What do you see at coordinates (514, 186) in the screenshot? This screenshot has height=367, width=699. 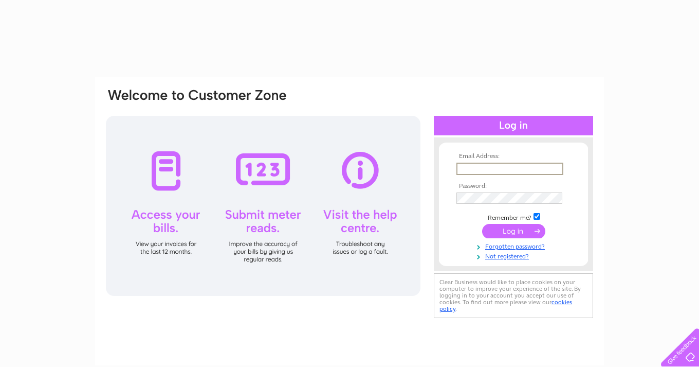 I see `th: Password:` at bounding box center [514, 186].